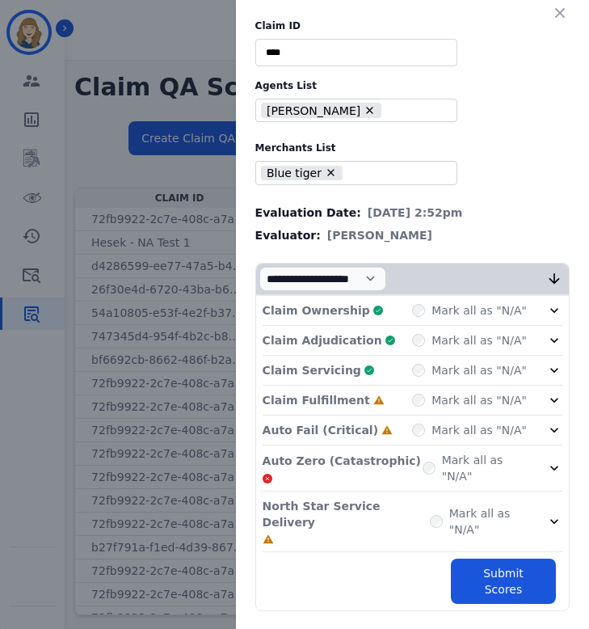 This screenshot has width=589, height=629. Describe the element at coordinates (316, 310) in the screenshot. I see `p: Claim Ownership` at that location.